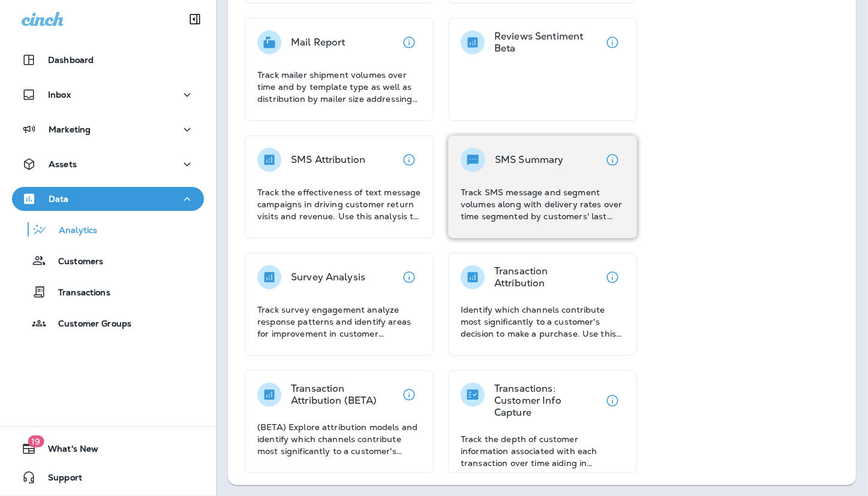 This screenshot has height=496, width=868. What do you see at coordinates (529, 160) in the screenshot?
I see `p: SMS Summary` at bounding box center [529, 160].